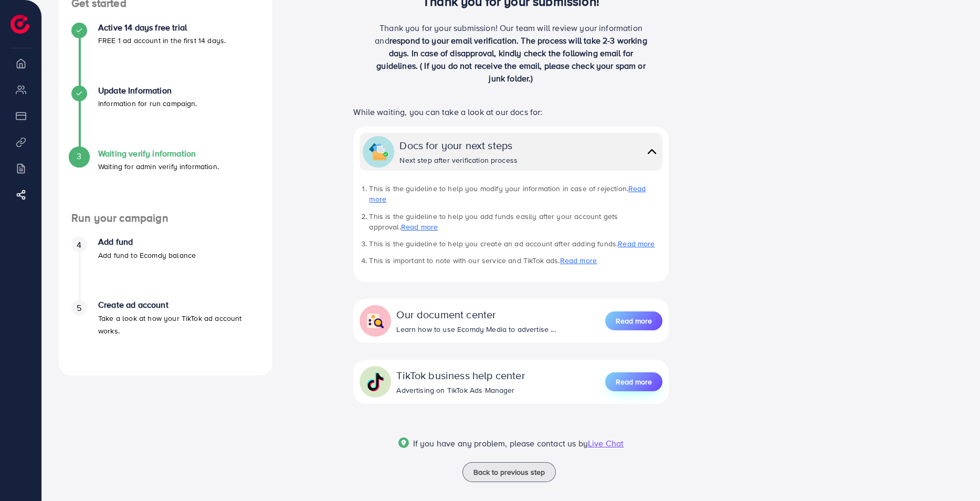 The height and width of the screenshot is (501, 980). Describe the element at coordinates (20, 24) in the screenshot. I see `a: logo` at that location.